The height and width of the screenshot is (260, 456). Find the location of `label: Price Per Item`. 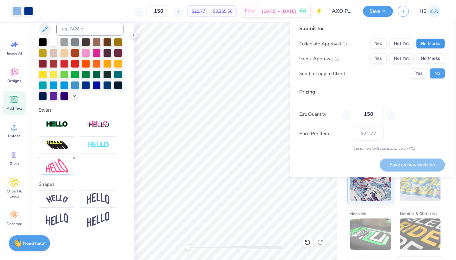

label: Price Per Item is located at coordinates (323, 133).